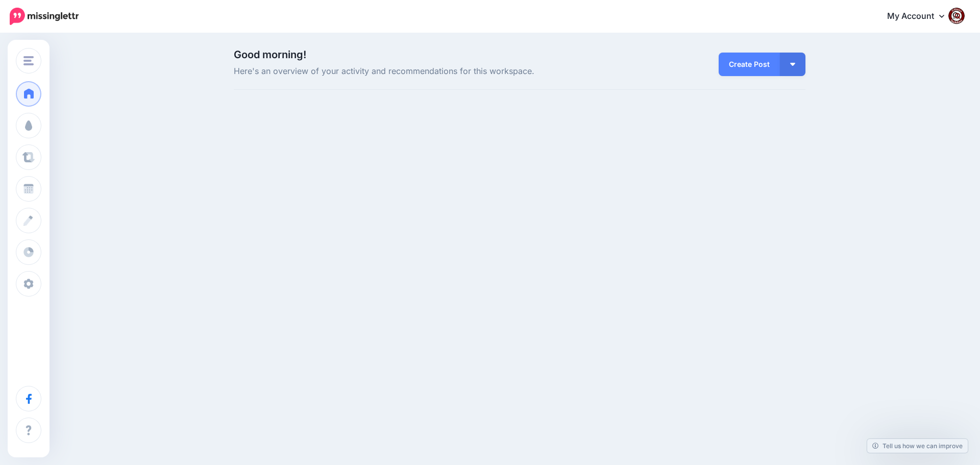 This screenshot has width=980, height=465. Describe the element at coordinates (793, 64) in the screenshot. I see `img: arrow-down-white.png` at that location.